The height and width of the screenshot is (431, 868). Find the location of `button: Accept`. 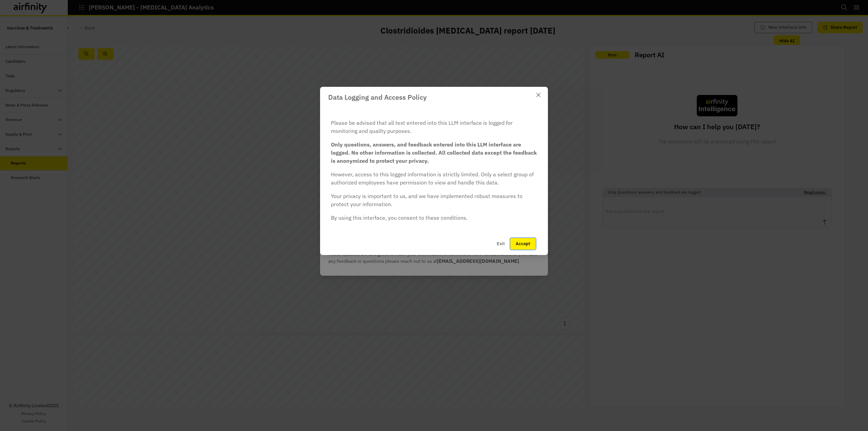

button: Accept is located at coordinates (523, 244).